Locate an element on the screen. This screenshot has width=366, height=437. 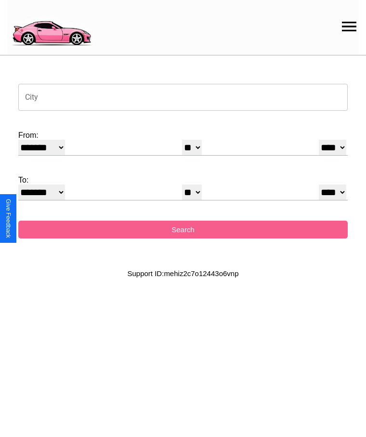
p: Support ID: mehiz2c7o12443o6vnp is located at coordinates (183, 273).